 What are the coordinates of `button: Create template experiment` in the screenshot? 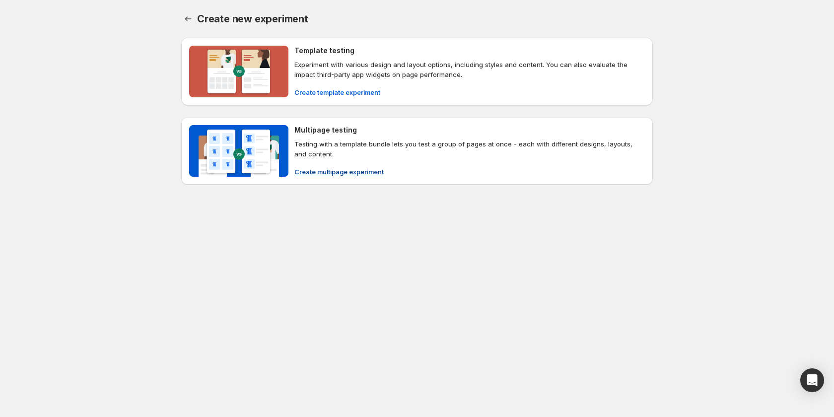 It's located at (337, 92).